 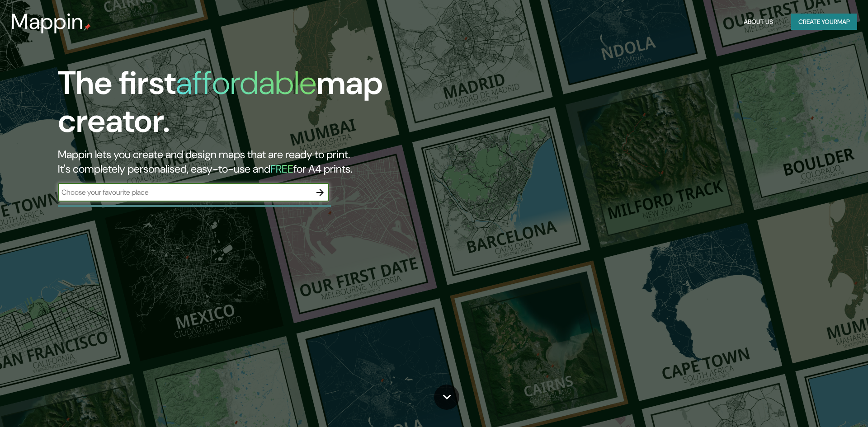 I want to click on button: Create yourmap, so click(x=824, y=22).